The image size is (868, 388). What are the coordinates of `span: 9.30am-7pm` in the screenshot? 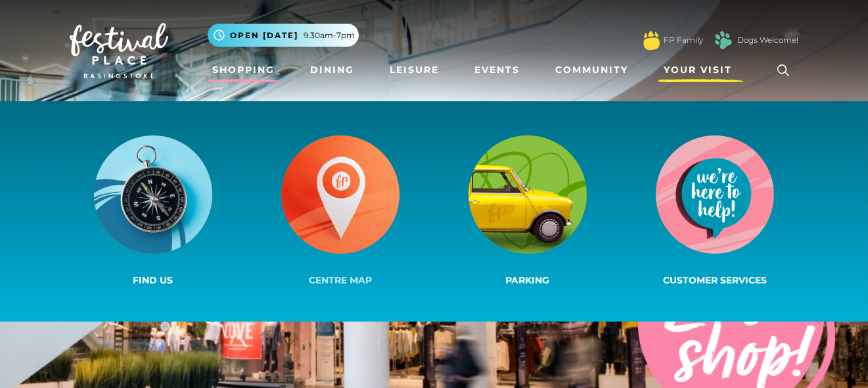 It's located at (329, 36).